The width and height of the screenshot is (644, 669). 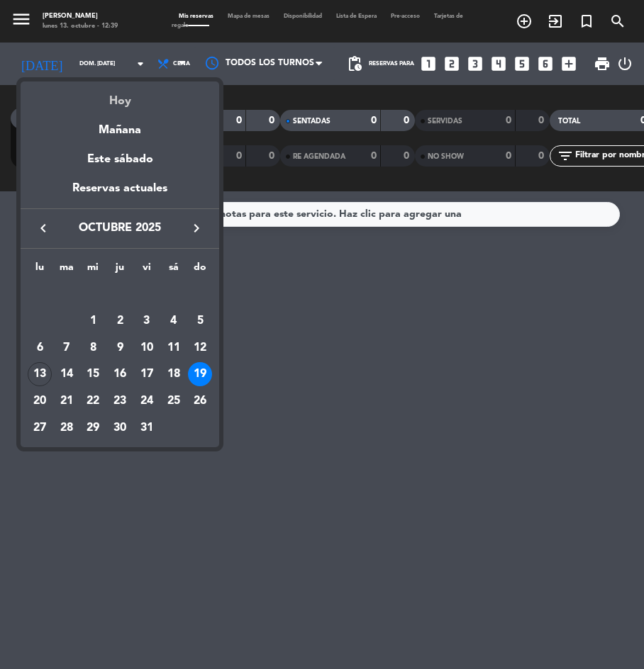 What do you see at coordinates (147, 321) in the screenshot?
I see `td: 3 de octubre de 2025` at bounding box center [147, 321].